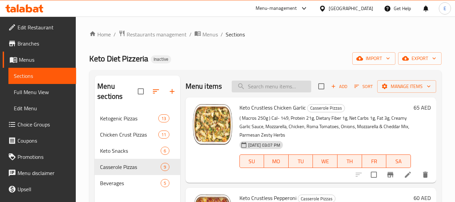 Image resolution: width=455 pixels, height=202 pixels. I want to click on span: Keto Diet Pizzeria, so click(119, 58).